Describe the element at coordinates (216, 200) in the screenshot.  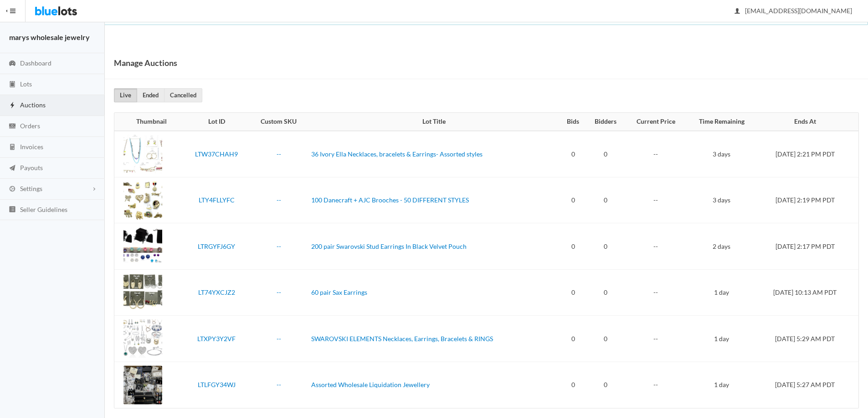
I see `a: LTY4FLLYFC` at that location.